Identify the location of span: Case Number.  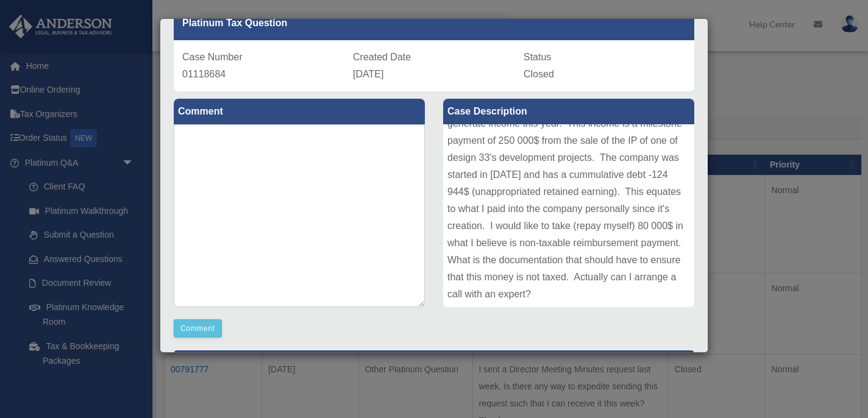
(212, 57).